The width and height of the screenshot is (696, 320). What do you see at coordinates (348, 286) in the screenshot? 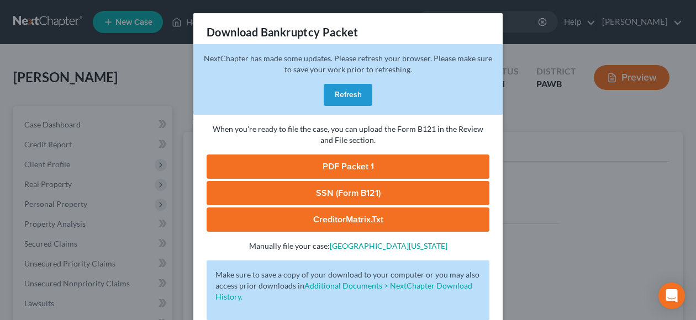
I see `p: Make sure to save a copy of your download to your computer or you may also access prior downloads in` at bounding box center [348, 286].